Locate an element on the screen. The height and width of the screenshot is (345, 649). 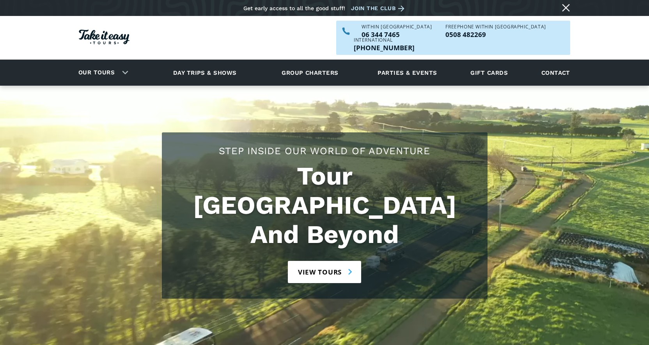
a: Call us freephone within NZ on 0508482269 is located at coordinates (495, 34).